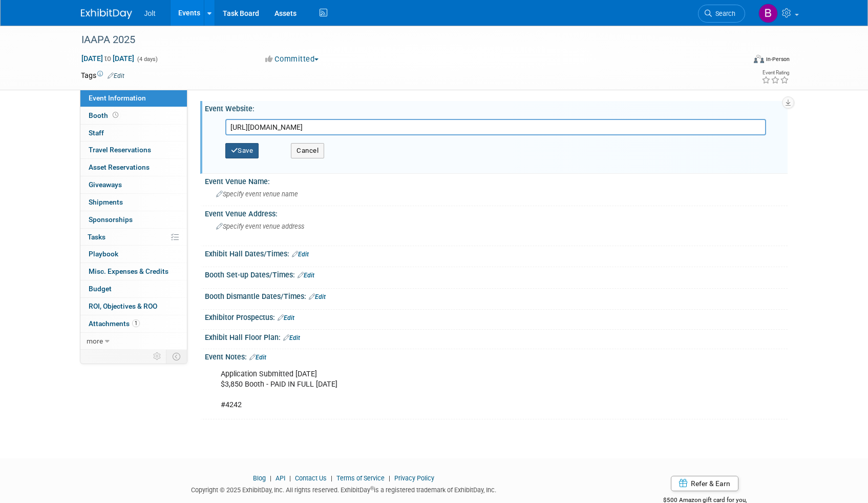  What do you see at coordinates (496, 179) in the screenshot?
I see `div: Event Venue Name:` at bounding box center [496, 179].